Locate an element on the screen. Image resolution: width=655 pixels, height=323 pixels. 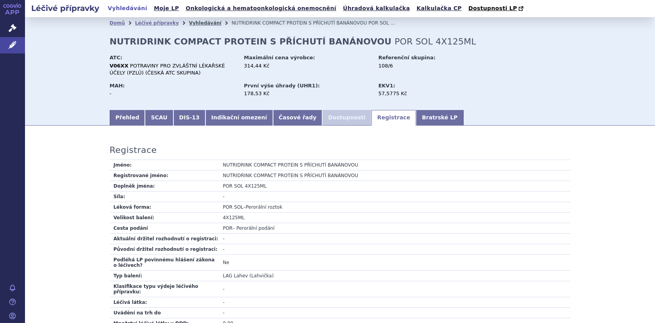
a: Registrace is located at coordinates (394, 118).